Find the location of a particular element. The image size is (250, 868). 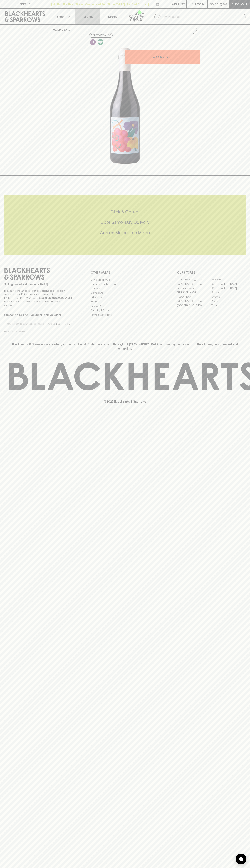

img: 39066.png is located at coordinates (125, 106).